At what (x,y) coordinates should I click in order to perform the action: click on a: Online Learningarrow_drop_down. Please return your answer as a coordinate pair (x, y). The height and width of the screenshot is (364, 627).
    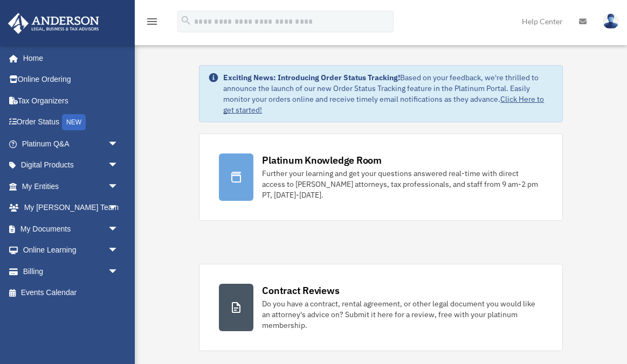
    Looking at the image, I should click on (71, 251).